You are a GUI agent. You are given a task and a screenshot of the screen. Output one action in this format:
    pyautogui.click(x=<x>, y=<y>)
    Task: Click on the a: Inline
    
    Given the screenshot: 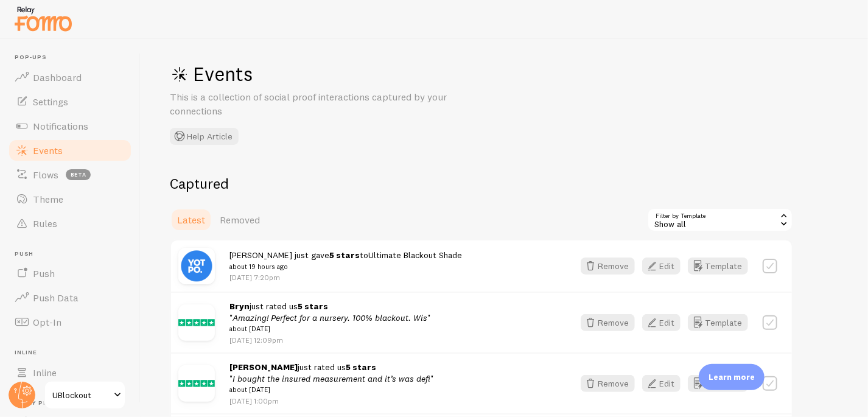 What is the action you would take?
    pyautogui.click(x=70, y=373)
    